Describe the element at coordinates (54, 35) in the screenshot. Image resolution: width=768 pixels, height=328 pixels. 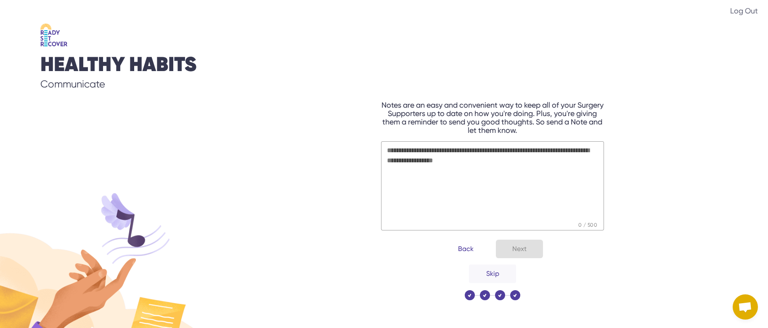
I see `img: Logo` at that location.